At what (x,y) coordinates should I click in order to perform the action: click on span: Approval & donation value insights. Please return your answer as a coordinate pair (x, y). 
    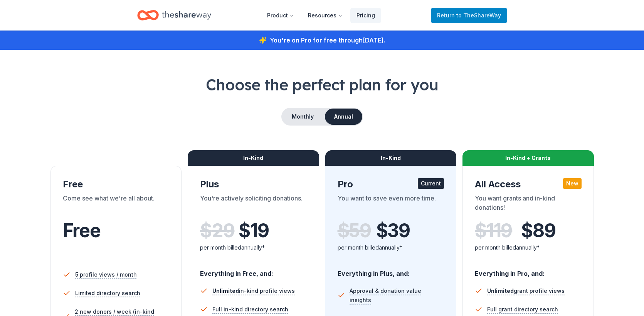
    Looking at the image, I should click on (396, 295).